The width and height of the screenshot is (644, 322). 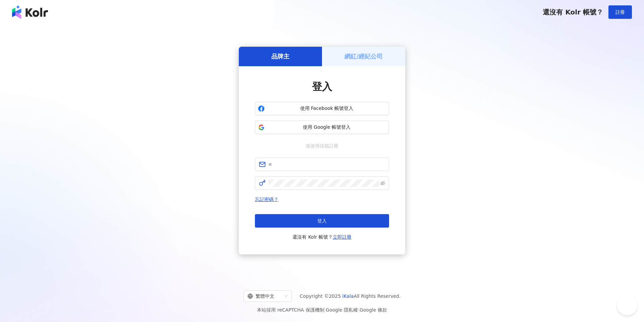 What do you see at coordinates (326, 109) in the screenshot?
I see `span: 使用 Facebook 帳號登入` at bounding box center [326, 109].